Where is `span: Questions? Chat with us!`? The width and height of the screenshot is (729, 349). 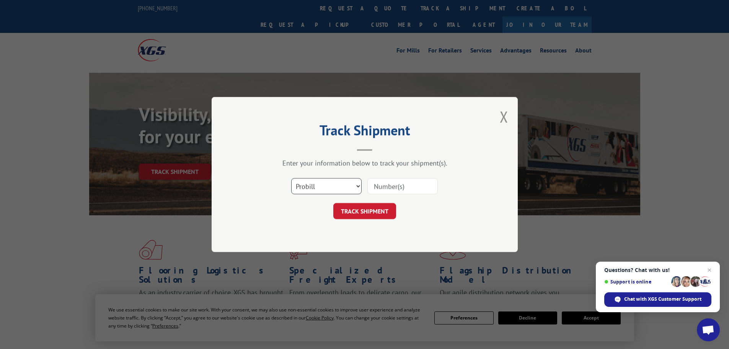
span: Questions? Chat with us! is located at coordinates (658, 270).